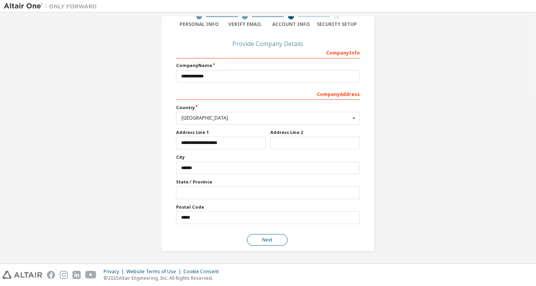  I want to click on div: Cookie Consent, so click(203, 272).